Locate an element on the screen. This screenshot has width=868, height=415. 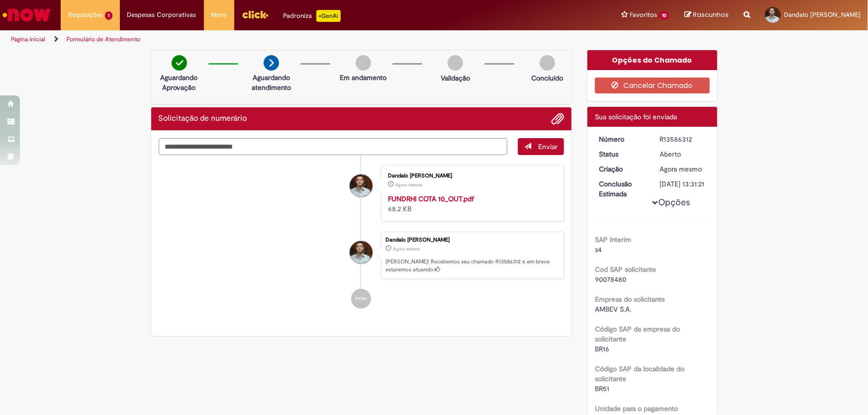
p: Aguardando atendimento is located at coordinates (271, 83).